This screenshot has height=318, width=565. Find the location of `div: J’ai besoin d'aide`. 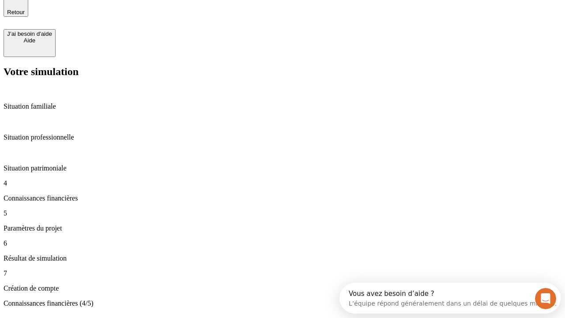

div: J’ai besoin d'aide is located at coordinates (30, 34).